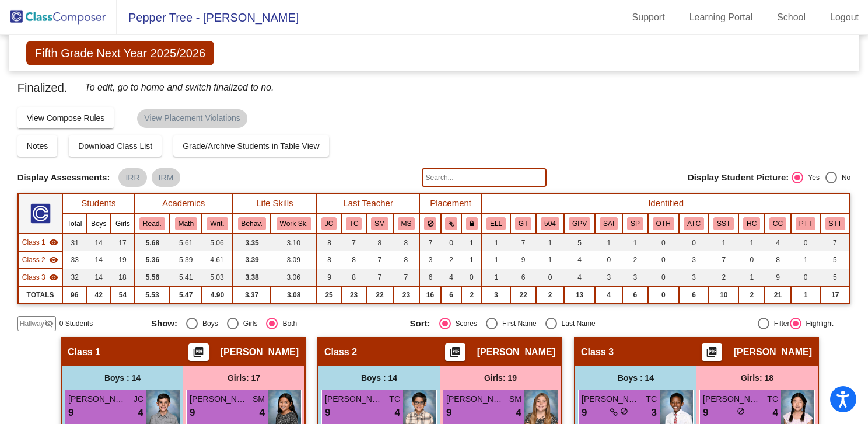 The image size is (868, 424). Describe the element at coordinates (185, 277) in the screenshot. I see `td: 5.41` at that location.